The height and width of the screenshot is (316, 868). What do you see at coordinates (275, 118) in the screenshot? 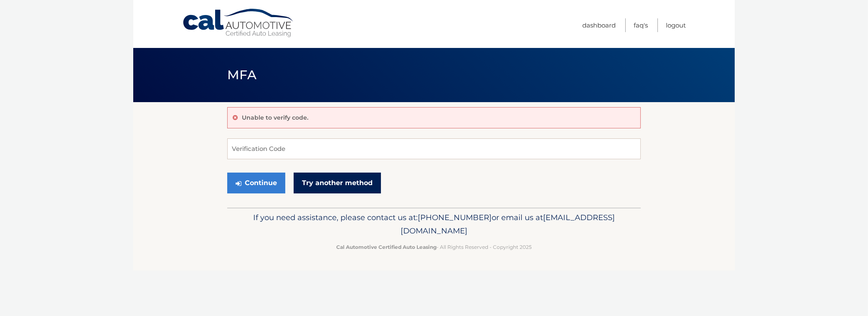
I see `p: Unable to verify code.` at bounding box center [275, 118].